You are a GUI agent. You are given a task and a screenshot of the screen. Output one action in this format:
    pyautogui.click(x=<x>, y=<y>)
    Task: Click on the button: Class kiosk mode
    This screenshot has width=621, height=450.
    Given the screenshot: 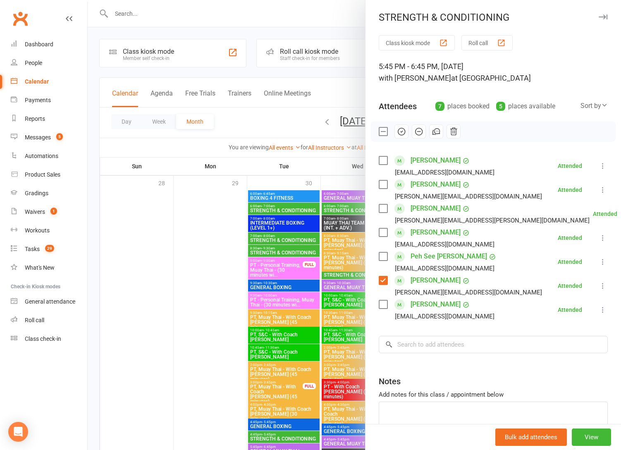 What is the action you would take?
    pyautogui.click(x=417, y=43)
    